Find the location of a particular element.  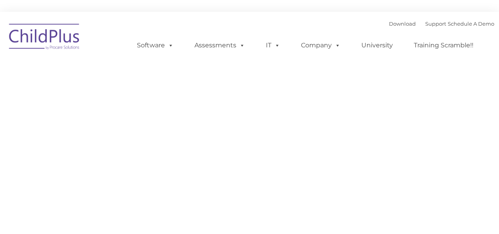

a: Software is located at coordinates (155, 45).